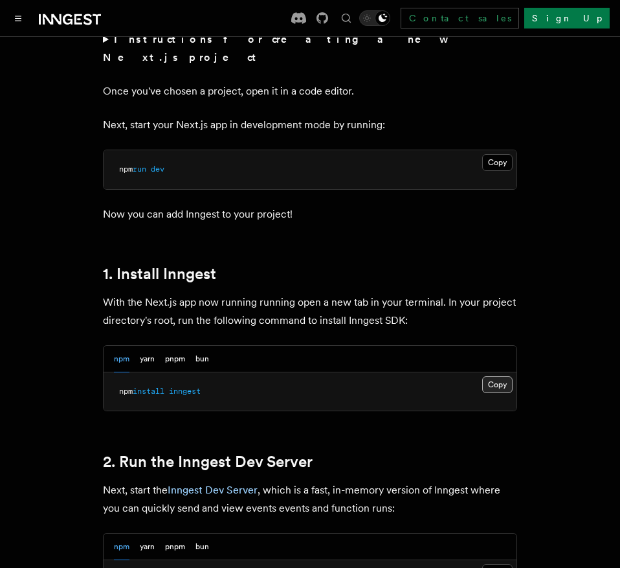 Image resolution: width=620 pixels, height=568 pixels. Describe the element at coordinates (310, 214) in the screenshot. I see `p: Now you can add Inngest to your project!` at that location.